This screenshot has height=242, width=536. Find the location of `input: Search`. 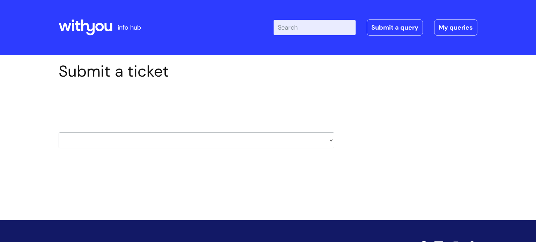

input: Search is located at coordinates (314, 28).